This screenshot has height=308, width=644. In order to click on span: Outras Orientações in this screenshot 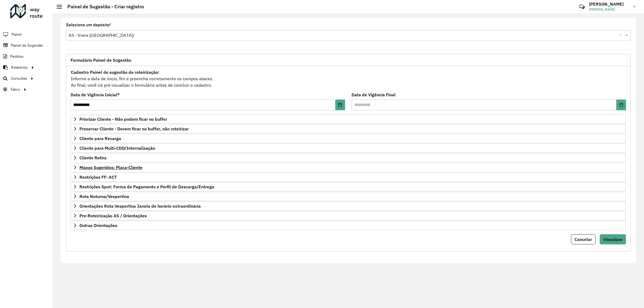, I will do `click(99, 225)`.